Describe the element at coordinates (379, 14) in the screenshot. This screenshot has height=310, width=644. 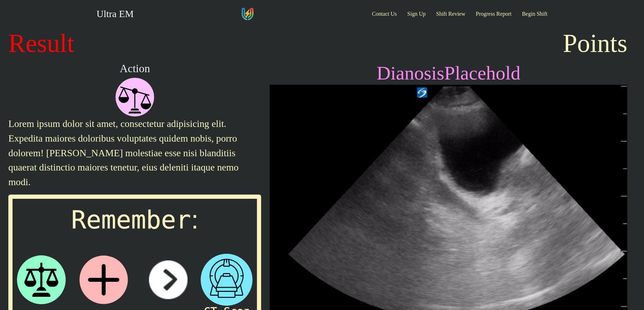
I see `a: Contact Us` at that location.